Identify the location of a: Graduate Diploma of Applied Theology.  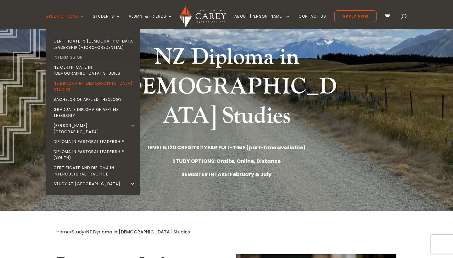
(94, 112).